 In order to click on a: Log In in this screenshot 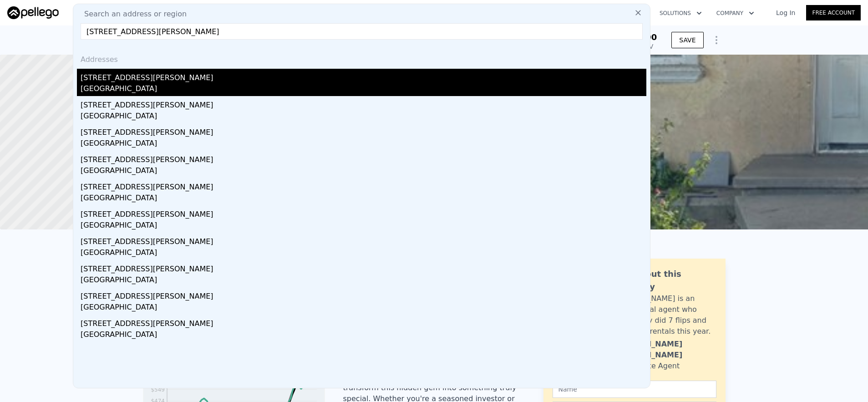, I will do `click(786, 13)`.